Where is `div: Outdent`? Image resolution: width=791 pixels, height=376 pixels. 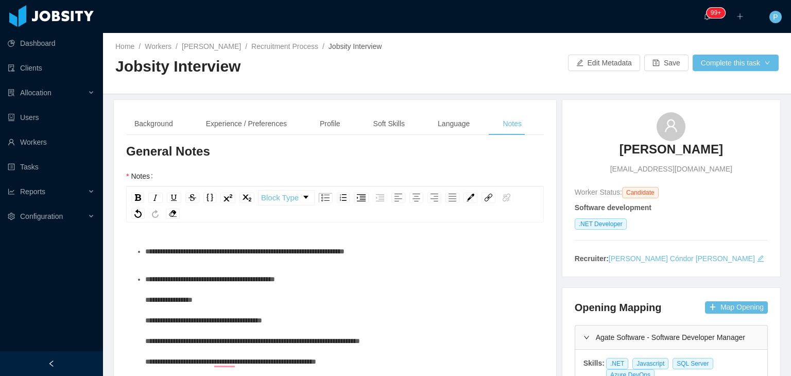 div: Outdent is located at coordinates (380, 198).